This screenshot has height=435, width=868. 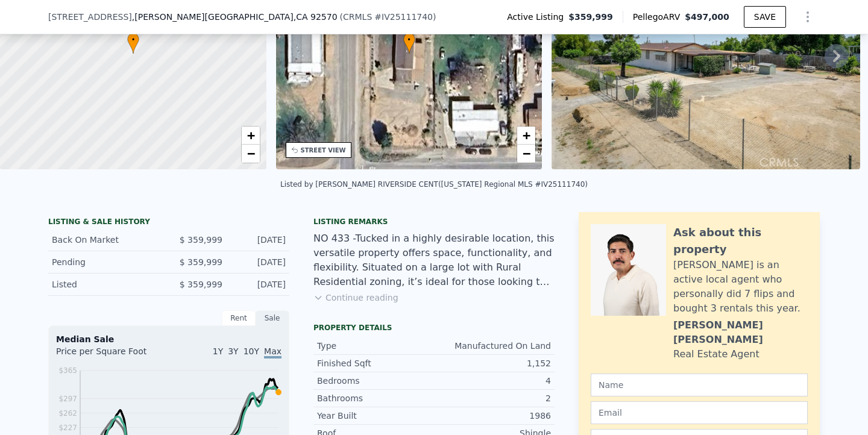 I want to click on div: Median Sale, so click(x=169, y=339).